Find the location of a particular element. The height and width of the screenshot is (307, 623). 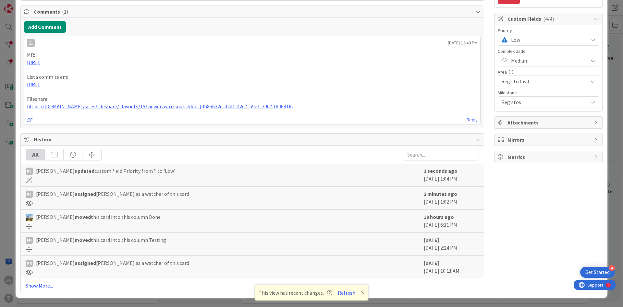

span: ( 4/4 ) is located at coordinates (548, 19).